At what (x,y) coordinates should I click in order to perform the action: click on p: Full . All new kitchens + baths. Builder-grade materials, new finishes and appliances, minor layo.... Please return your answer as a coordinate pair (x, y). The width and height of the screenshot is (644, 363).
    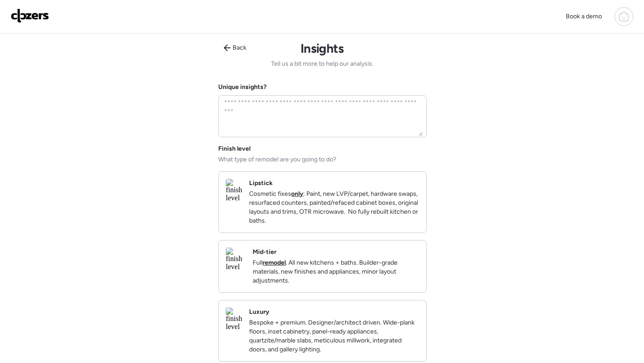
    Looking at the image, I should click on (336, 272).